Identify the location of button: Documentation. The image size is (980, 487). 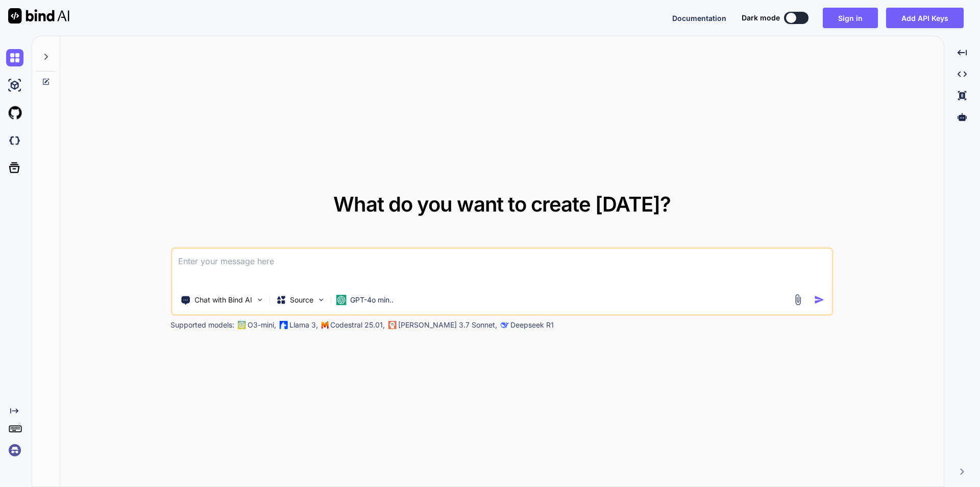
(699, 18).